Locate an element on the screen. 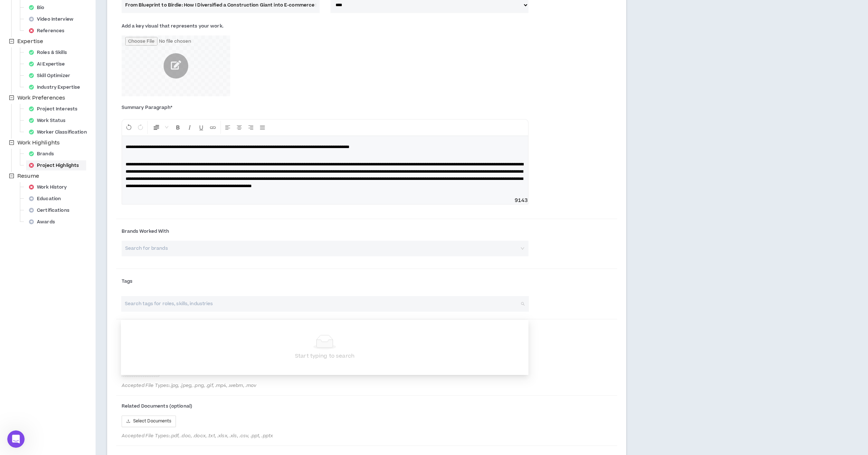  button: Format Italics is located at coordinates (190, 127).